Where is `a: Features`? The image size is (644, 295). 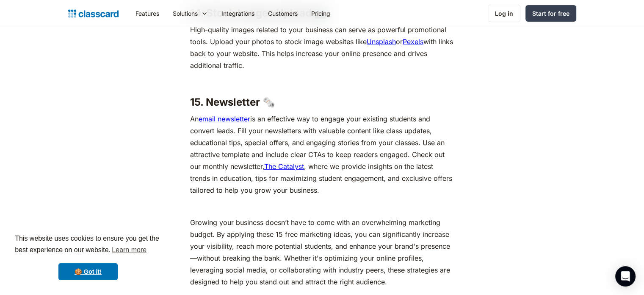 a: Features is located at coordinates (147, 13).